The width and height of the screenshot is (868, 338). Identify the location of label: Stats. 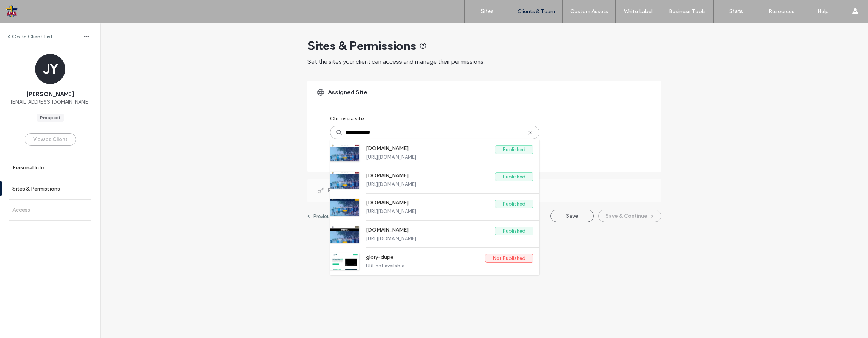
(736, 11).